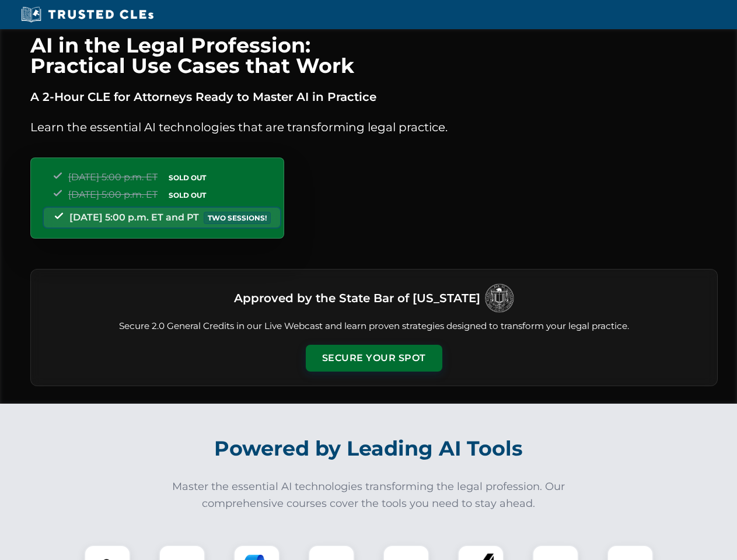  Describe the element at coordinates (374, 127) in the screenshot. I see `p: Learn the essential AI technologies that are transforming legal practice.` at that location.